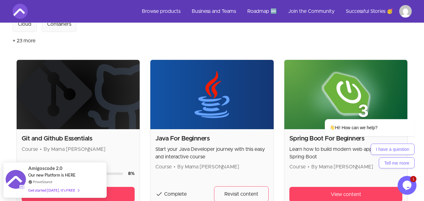  What do you see at coordinates (24, 41) in the screenshot?
I see `button: + 23 more` at bounding box center [24, 41].